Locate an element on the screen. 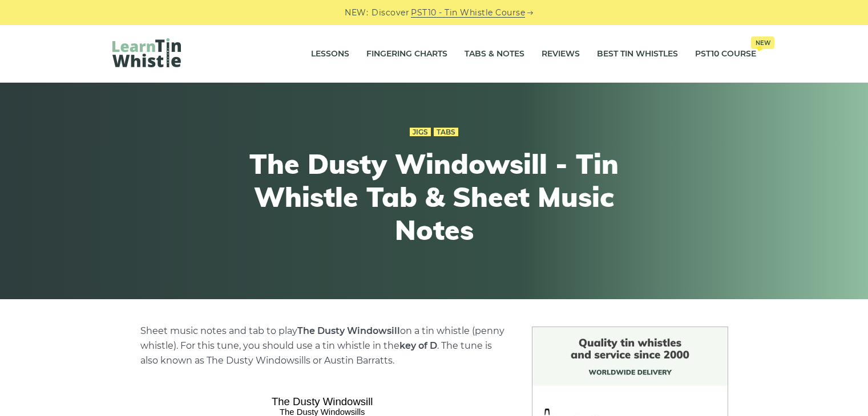 Image resolution: width=868 pixels, height=416 pixels. a: Best Tin Whistles is located at coordinates (638, 55).